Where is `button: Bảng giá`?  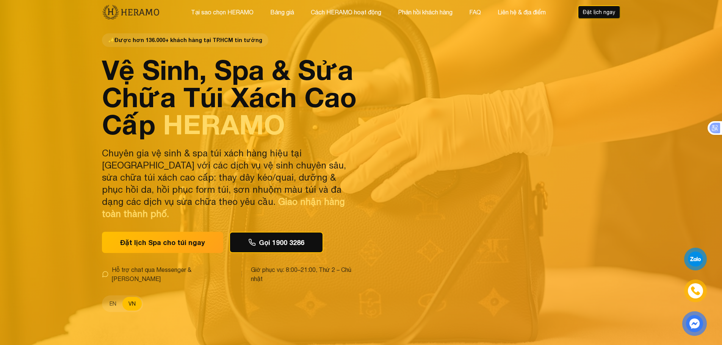 button: Bảng giá is located at coordinates (282, 12).